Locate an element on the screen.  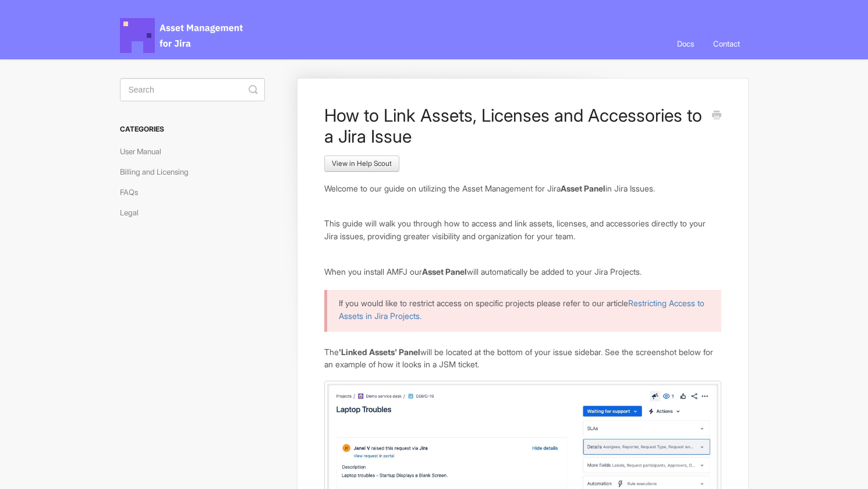
p: Welcome to our guide on utilizing the Asset Management for Jira in Jira Issues. is located at coordinates (523, 189).